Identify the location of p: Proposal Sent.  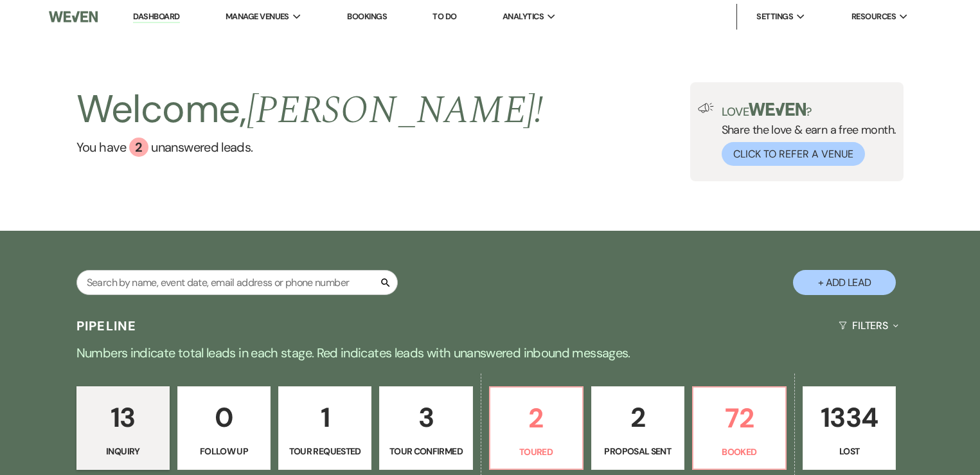
(638, 451).